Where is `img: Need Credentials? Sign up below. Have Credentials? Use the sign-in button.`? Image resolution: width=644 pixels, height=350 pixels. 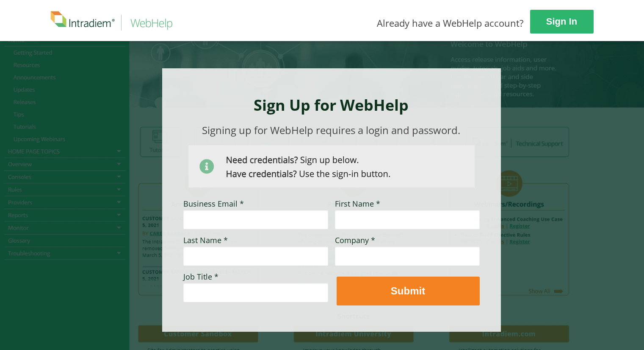
img: Need Credentials? Sign up below. Have Credentials? Use the sign-in button. is located at coordinates (332, 167).